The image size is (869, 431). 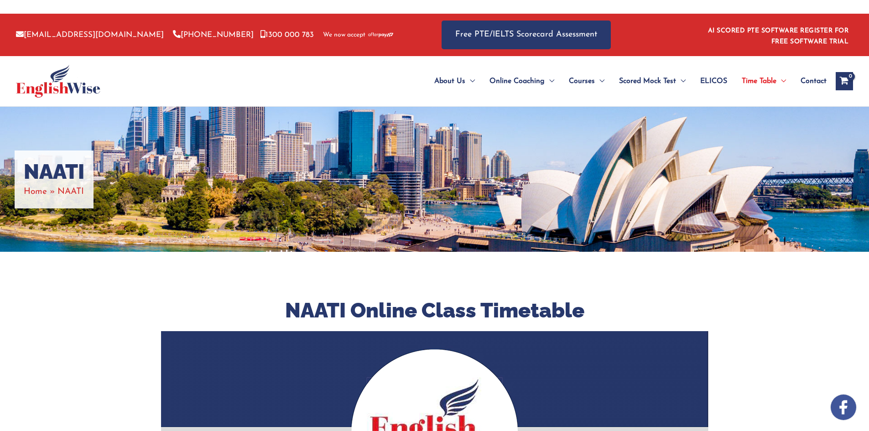 What do you see at coordinates (582, 81) in the screenshot?
I see `span: Courses` at bounding box center [582, 81].